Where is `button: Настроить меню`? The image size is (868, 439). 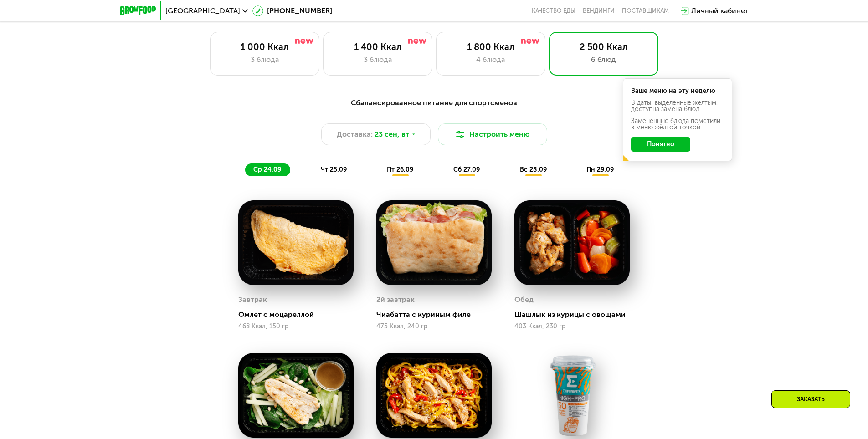
button: Настроить меню is located at coordinates (492, 134).